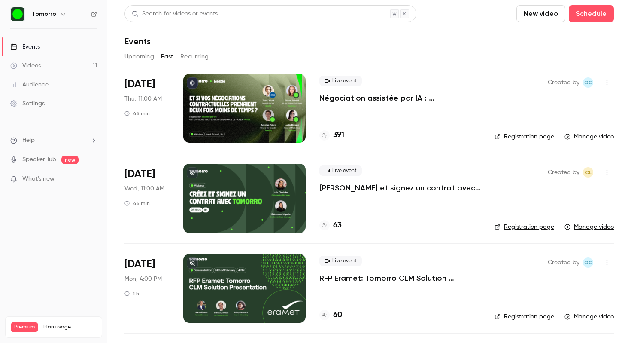  What do you see at coordinates (147, 108) in the screenshot?
I see `div: Apr 24 Thu, 11:00 AM (Europe/Paris)` at bounding box center [147, 108].